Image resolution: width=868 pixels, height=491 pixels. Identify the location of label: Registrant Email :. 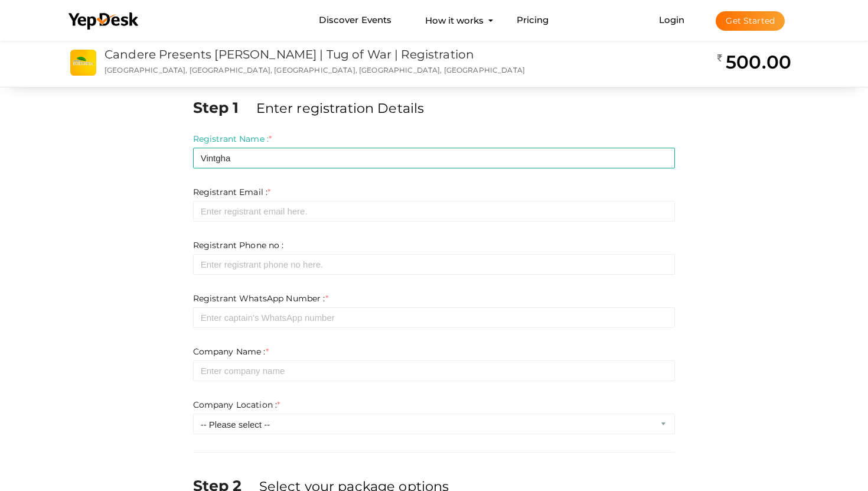
(232, 192).